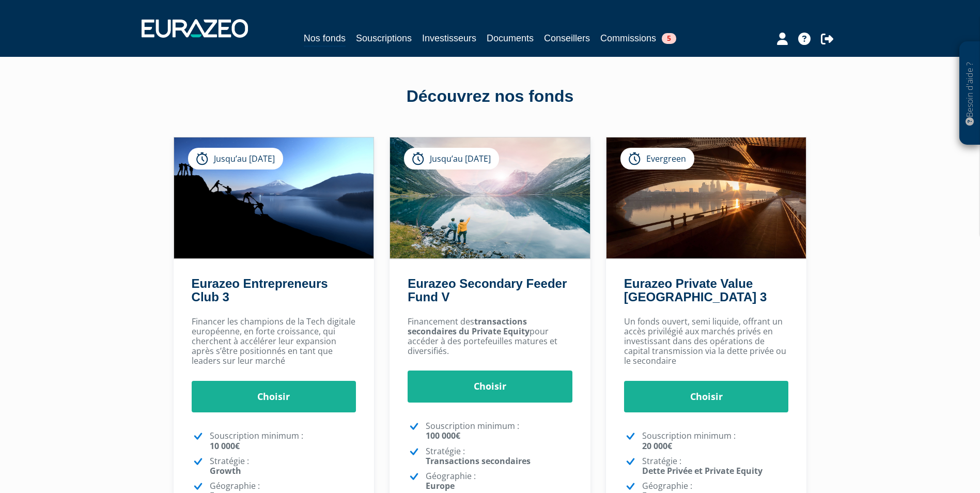  What do you see at coordinates (706, 342) in the screenshot?
I see `p: Un fonds ouvert, semi liquide, offrant un accès privilégié aux marchés privés en investissant dan...` at bounding box center [706, 342].